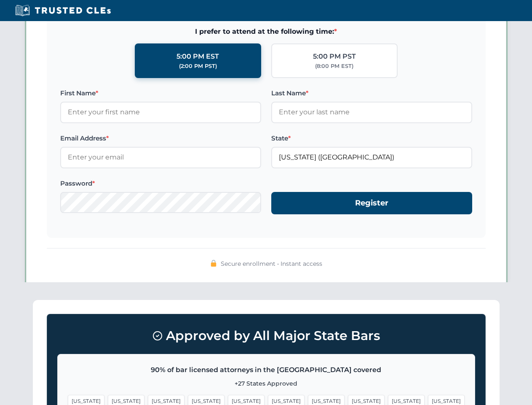 The height and width of the screenshot is (405, 532). Describe the element at coordinates (266, 336) in the screenshot. I see `h3: Approved by All Major State Bars` at that location.